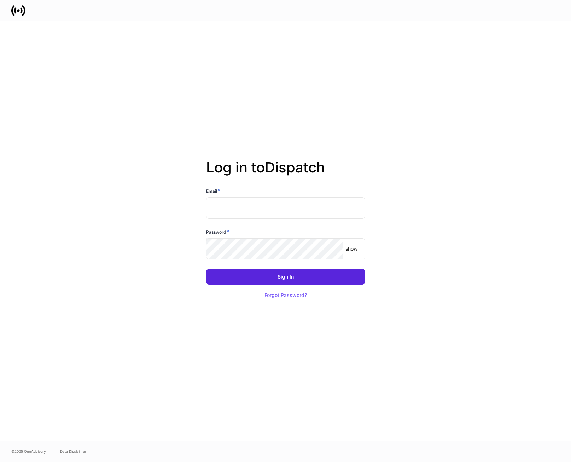 The height and width of the screenshot is (462, 571). Describe the element at coordinates (286, 295) in the screenshot. I see `div: Forgot Password?` at that location.